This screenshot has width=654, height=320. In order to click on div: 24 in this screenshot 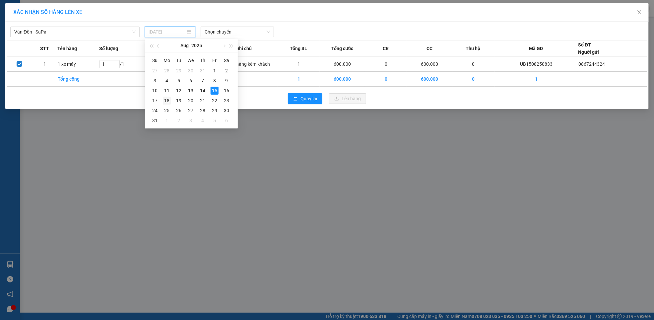, I will do `click(155, 110)`.